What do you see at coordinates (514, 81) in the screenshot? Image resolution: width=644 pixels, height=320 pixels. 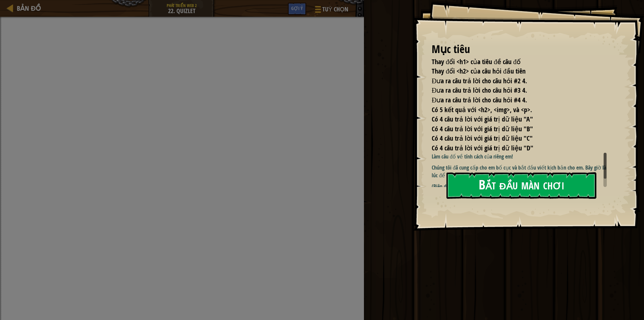 I see `li: Đưa ra câu trả lời cho câu hỏi #2 4.` at bounding box center [514, 81].